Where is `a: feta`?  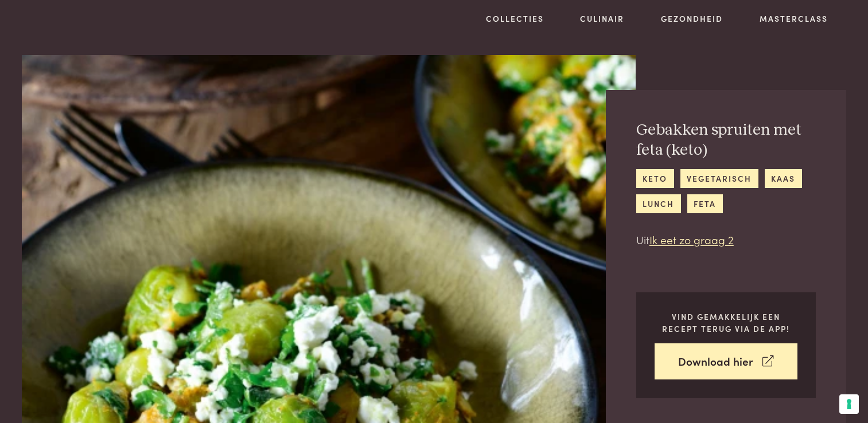
a: feta is located at coordinates (705, 203).